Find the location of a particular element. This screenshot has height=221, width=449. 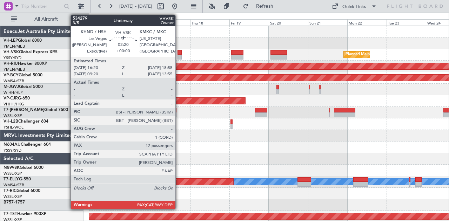

span: VH-LEP is located at coordinates (11, 41).